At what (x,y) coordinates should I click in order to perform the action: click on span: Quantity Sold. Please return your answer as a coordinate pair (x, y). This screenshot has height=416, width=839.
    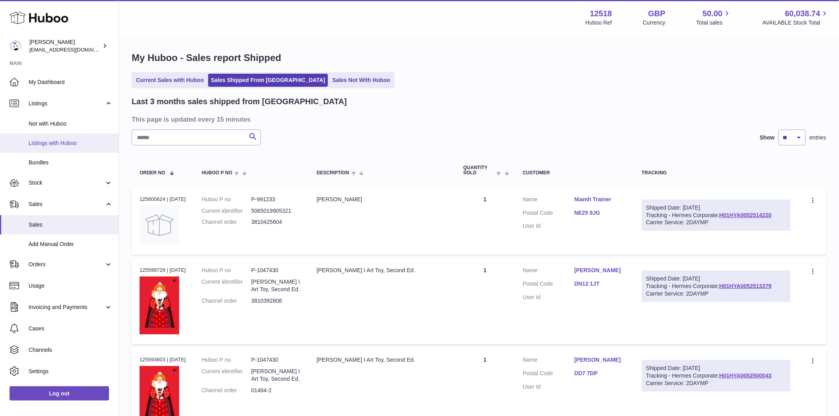
    Looking at the image, I should click on (479, 171).